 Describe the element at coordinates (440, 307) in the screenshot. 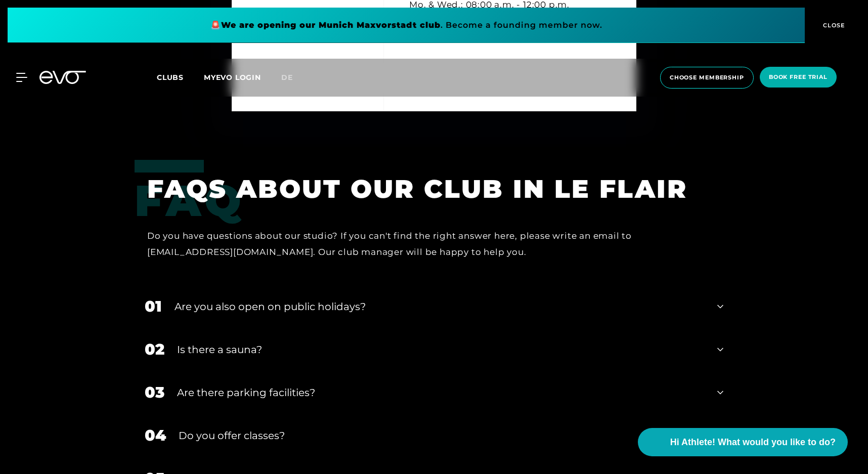

I see `div: Are you also open on public holidays?` at that location.